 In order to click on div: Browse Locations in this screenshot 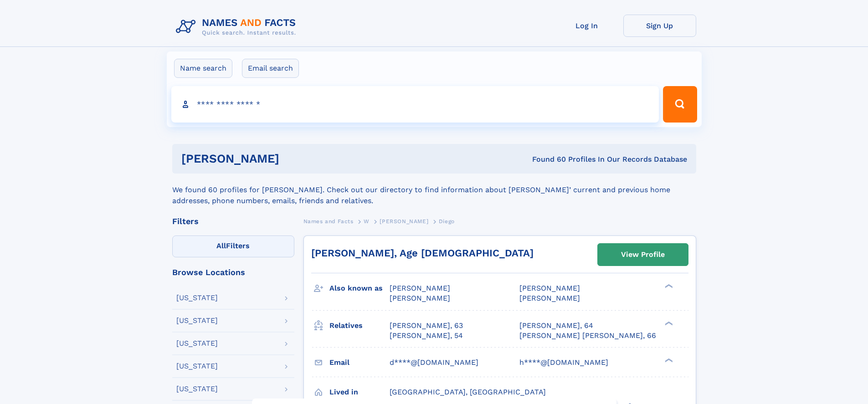, I will do `click(234, 273)`.